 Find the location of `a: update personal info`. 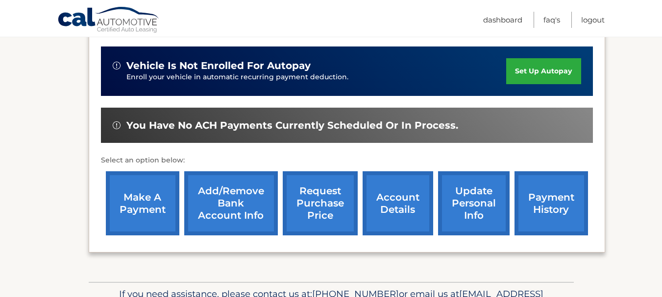

a: update personal info is located at coordinates (474, 203).